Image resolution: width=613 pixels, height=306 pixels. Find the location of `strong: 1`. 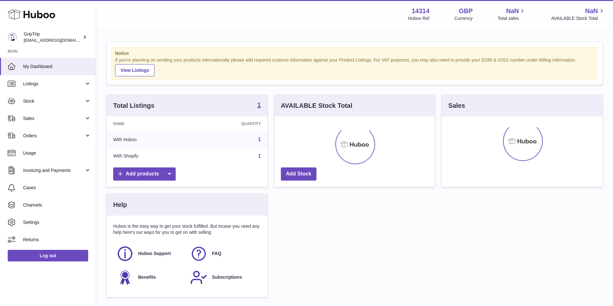

strong: 1 is located at coordinates (259, 105).